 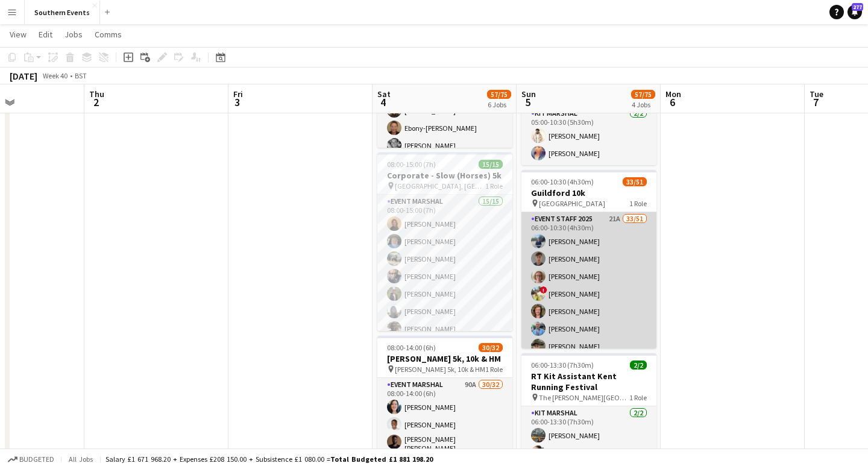 What do you see at coordinates (855, 12) in the screenshot?
I see `a: 277` at bounding box center [855, 12].